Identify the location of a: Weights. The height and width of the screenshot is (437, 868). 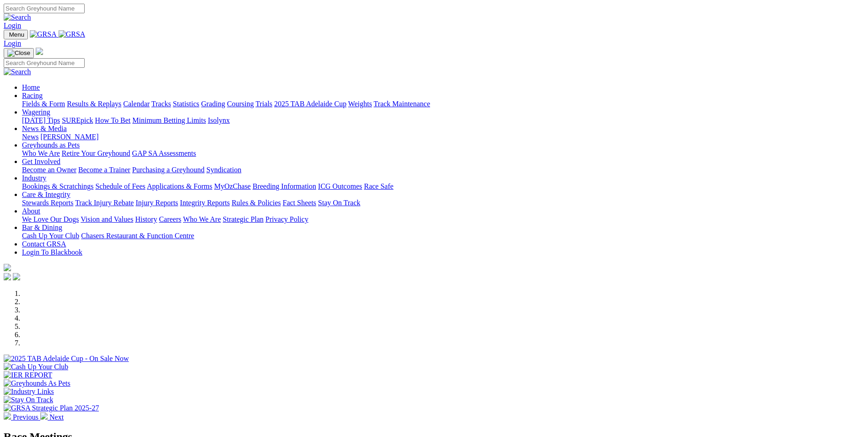
(360, 104).